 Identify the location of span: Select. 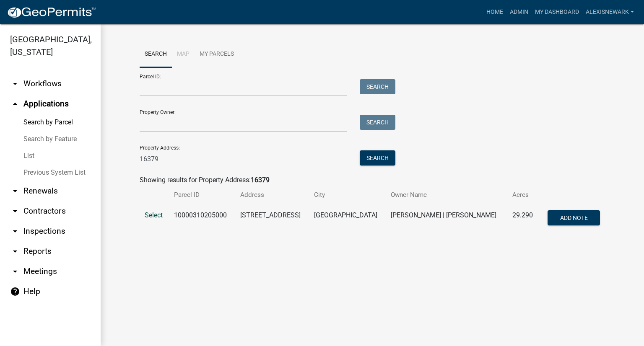
(153, 215).